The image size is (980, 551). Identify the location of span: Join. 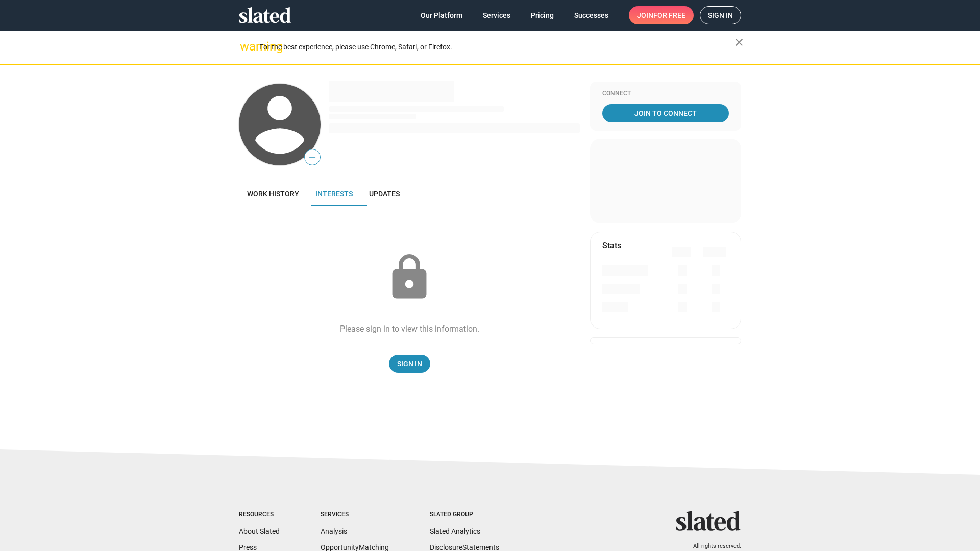
(661, 15).